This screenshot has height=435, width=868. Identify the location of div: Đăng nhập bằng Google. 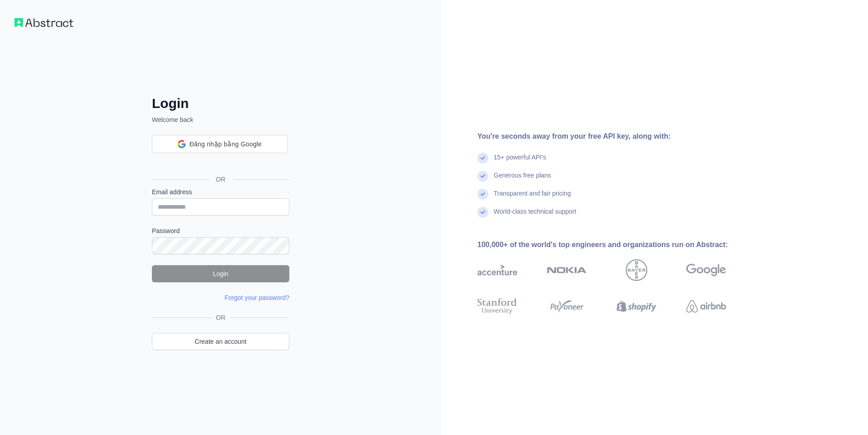
(220, 144).